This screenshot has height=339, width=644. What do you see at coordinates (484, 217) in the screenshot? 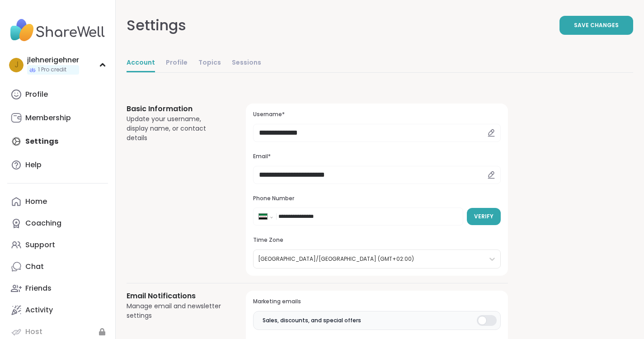
I see `span: Verify` at bounding box center [484, 217].